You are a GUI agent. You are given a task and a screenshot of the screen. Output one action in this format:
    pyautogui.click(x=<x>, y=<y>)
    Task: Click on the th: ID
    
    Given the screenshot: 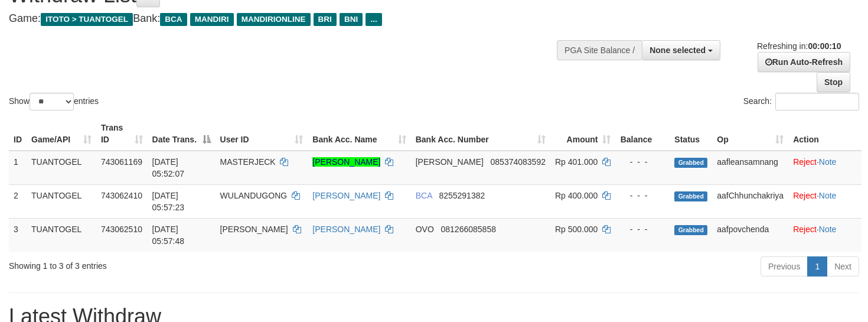 What is the action you would take?
    pyautogui.click(x=18, y=134)
    